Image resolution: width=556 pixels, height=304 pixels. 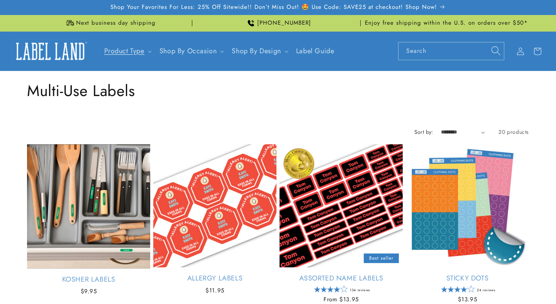 What do you see at coordinates (278, 91) in the screenshot?
I see `h1: Multi-Use Labels` at bounding box center [278, 91].